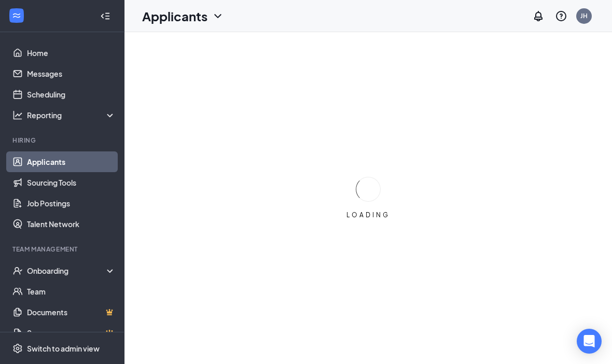  Describe the element at coordinates (561, 16) in the screenshot. I see `svg: QuestionInfo` at that location.